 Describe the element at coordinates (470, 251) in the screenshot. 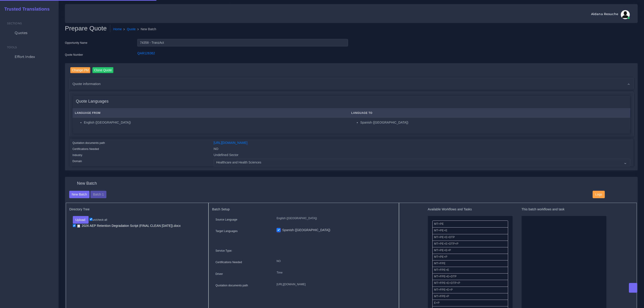

I see `li: MT+PE+E+P` at that location.